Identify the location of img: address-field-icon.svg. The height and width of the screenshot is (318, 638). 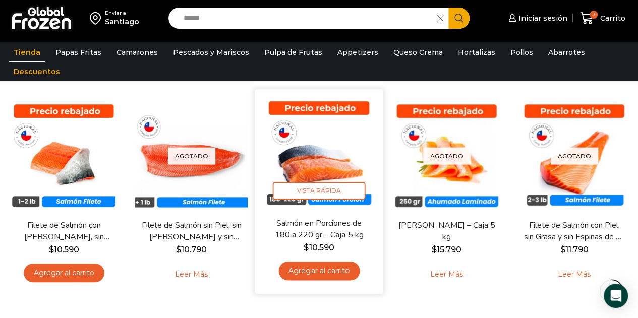
(97, 18).